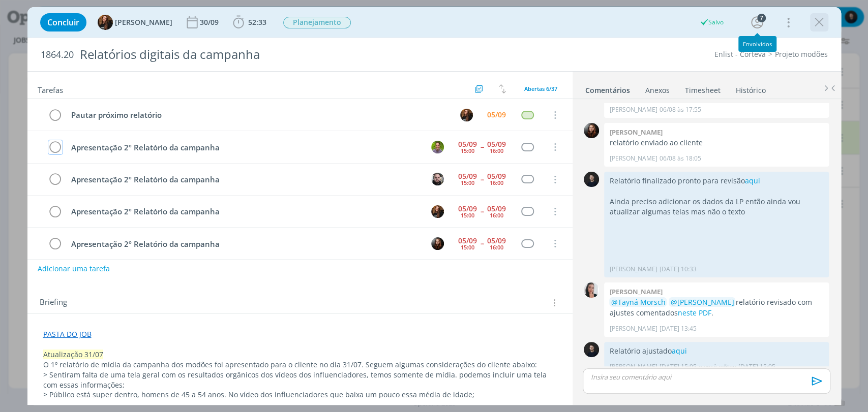  Describe the element at coordinates (317, 22) in the screenshot. I see `button: Planejamento` at that location.